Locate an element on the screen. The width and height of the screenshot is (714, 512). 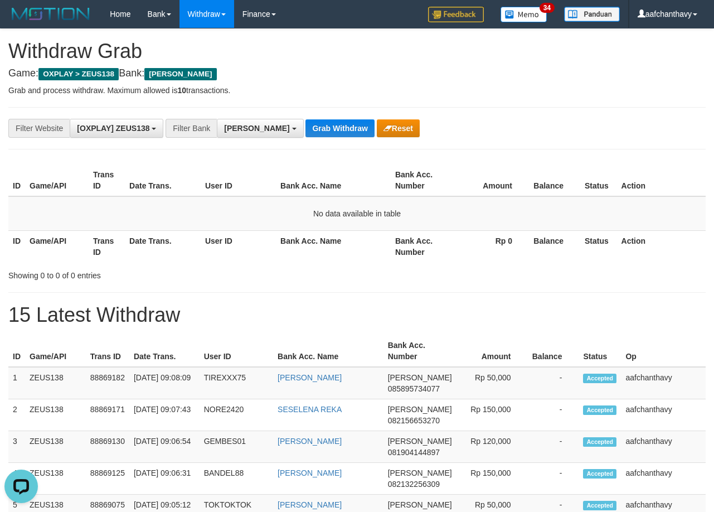
th: Op is located at coordinates (663, 351).